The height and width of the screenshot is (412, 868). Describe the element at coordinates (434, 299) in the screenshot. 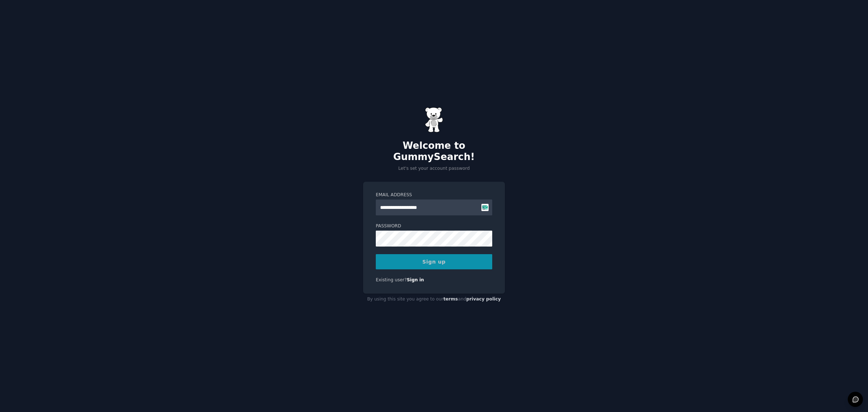

I see `div: By using this site you agree to our and` at that location.